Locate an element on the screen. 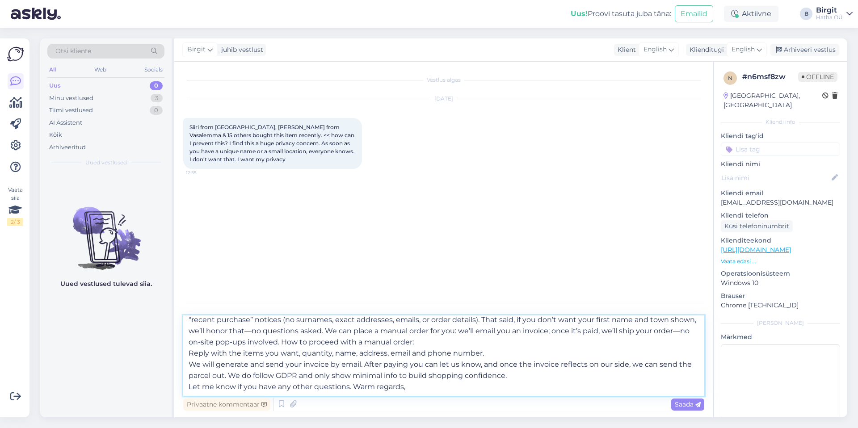 The height and width of the screenshot is (428, 858). p: Kliendi tag'id is located at coordinates (780, 136).